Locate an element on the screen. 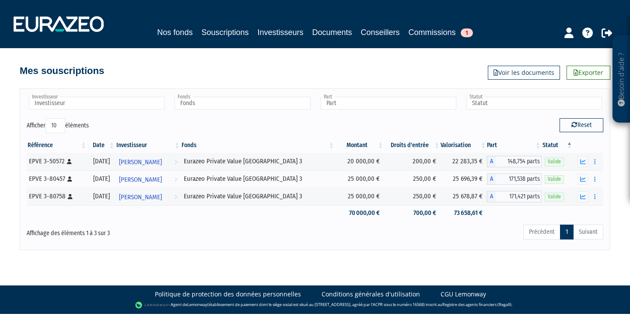  td: 700,00 € is located at coordinates (412, 212).